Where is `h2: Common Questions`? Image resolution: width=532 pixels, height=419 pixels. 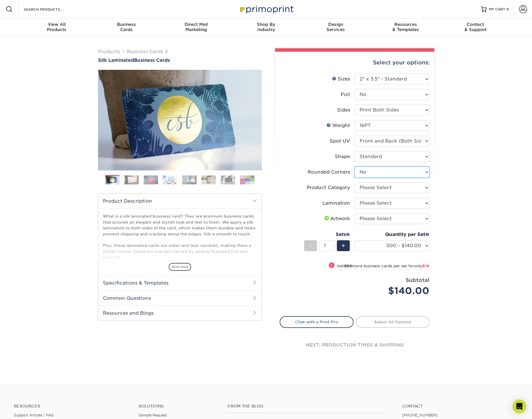
h2: Common Questions is located at coordinates (180, 298).